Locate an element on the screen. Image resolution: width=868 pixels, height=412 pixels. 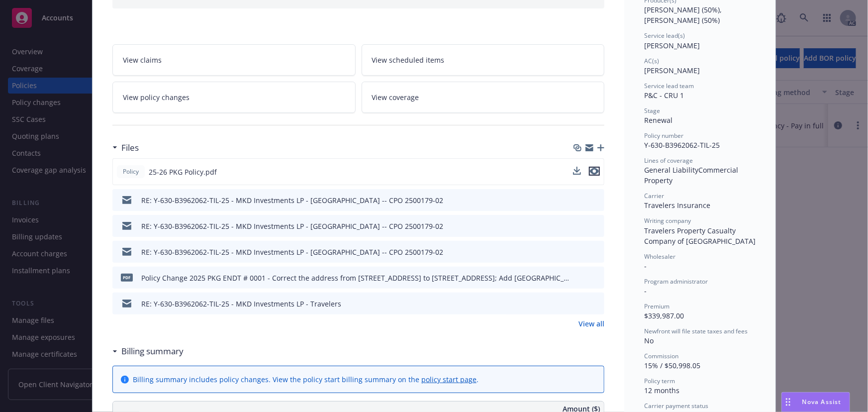
span: 25-26 PKG Policy.pdf is located at coordinates (182, 171).